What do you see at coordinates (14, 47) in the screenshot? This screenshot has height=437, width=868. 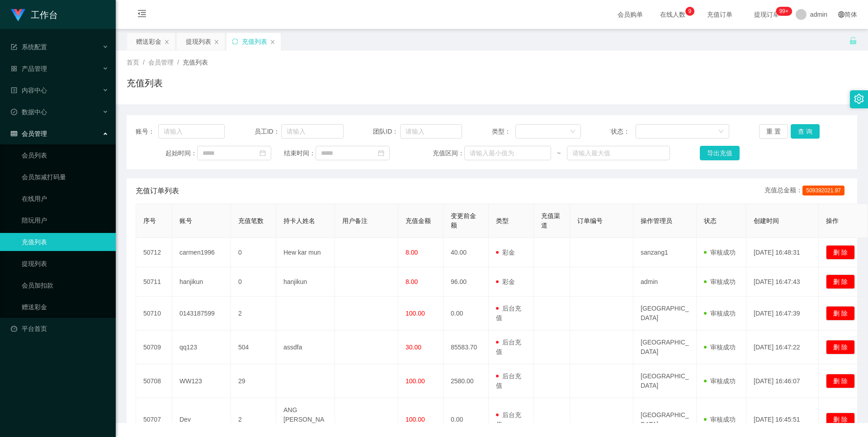 I see `i: 图标: form` at bounding box center [14, 47].